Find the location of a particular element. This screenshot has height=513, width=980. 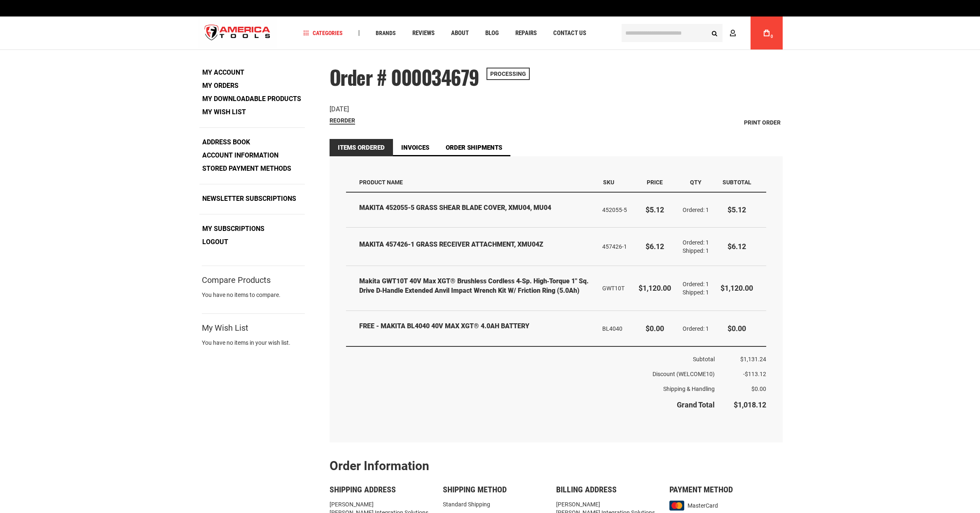

td: 452055-5 is located at coordinates (614, 210).